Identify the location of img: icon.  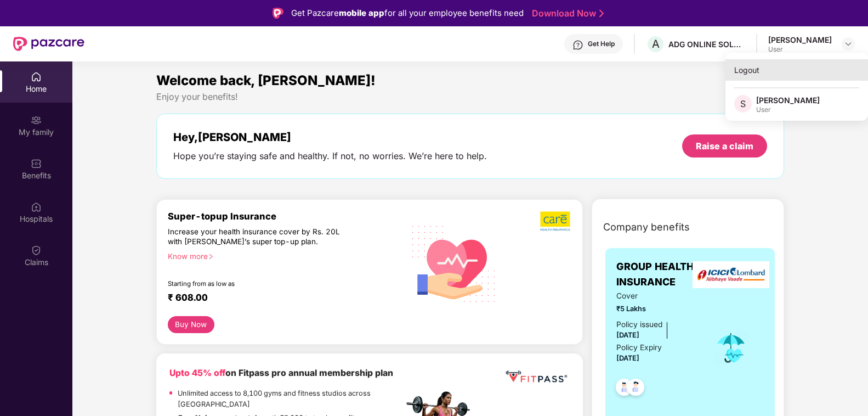
(731, 348).